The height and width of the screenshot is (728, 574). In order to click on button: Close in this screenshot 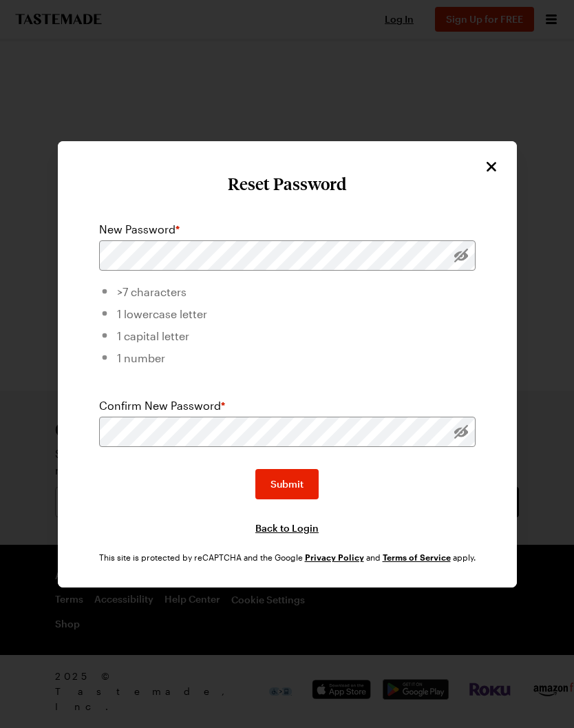, I will do `click(491, 167)`.